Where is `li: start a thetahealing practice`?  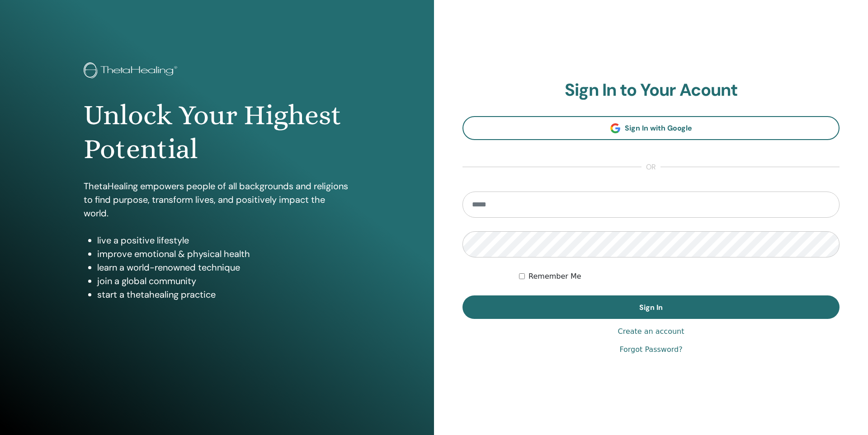
li: start a thetahealing practice is located at coordinates (224, 295).